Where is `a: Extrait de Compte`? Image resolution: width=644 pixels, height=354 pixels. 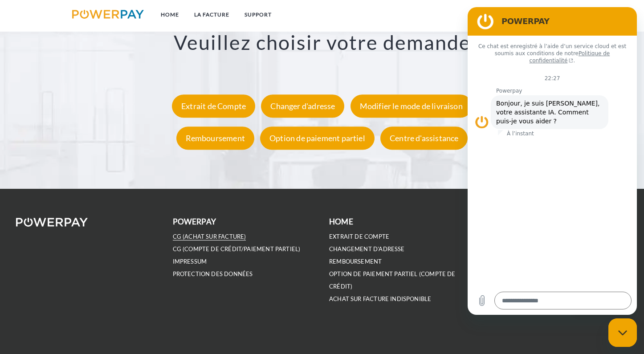 a: Extrait de Compte is located at coordinates (214, 106).